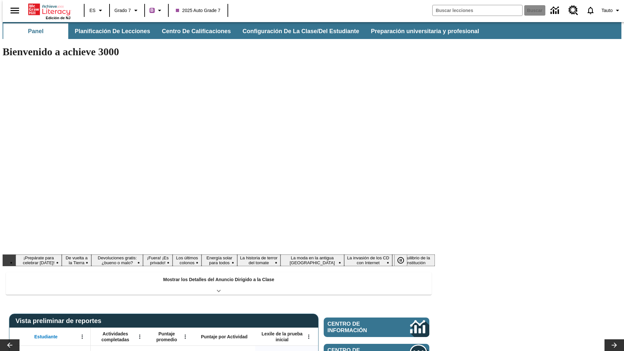  What do you see at coordinates (301, 31) in the screenshot?
I see `button: Configuración de la clase/del estudiante` at bounding box center [301, 31].